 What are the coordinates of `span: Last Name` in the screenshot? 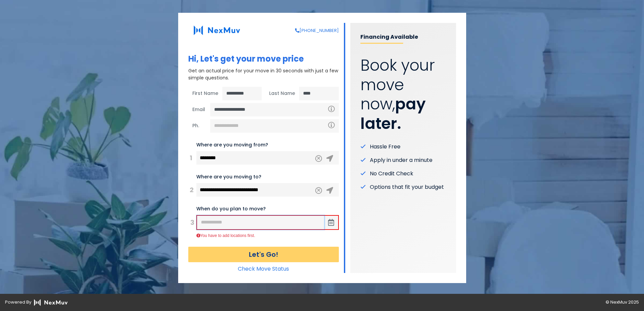 It's located at (282, 94).